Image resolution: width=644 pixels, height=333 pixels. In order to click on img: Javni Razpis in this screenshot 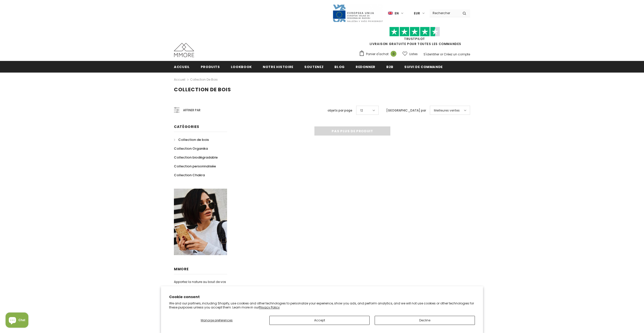, I will do `click(358, 13)`.